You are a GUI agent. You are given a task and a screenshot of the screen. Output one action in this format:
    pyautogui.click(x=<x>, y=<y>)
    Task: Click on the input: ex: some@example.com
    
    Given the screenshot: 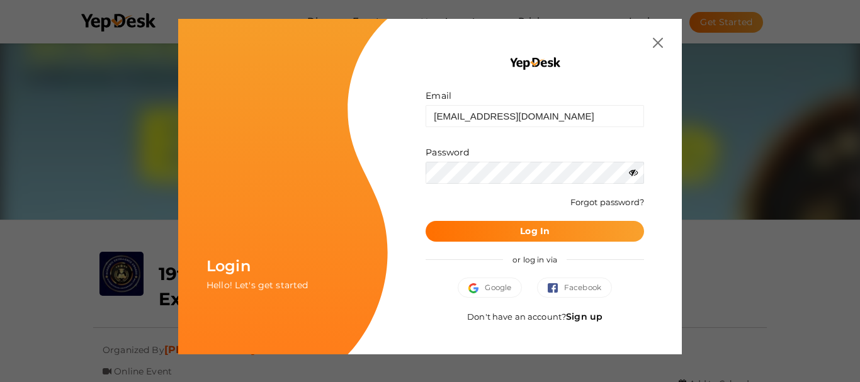 What is the action you would take?
    pyautogui.click(x=534, y=116)
    